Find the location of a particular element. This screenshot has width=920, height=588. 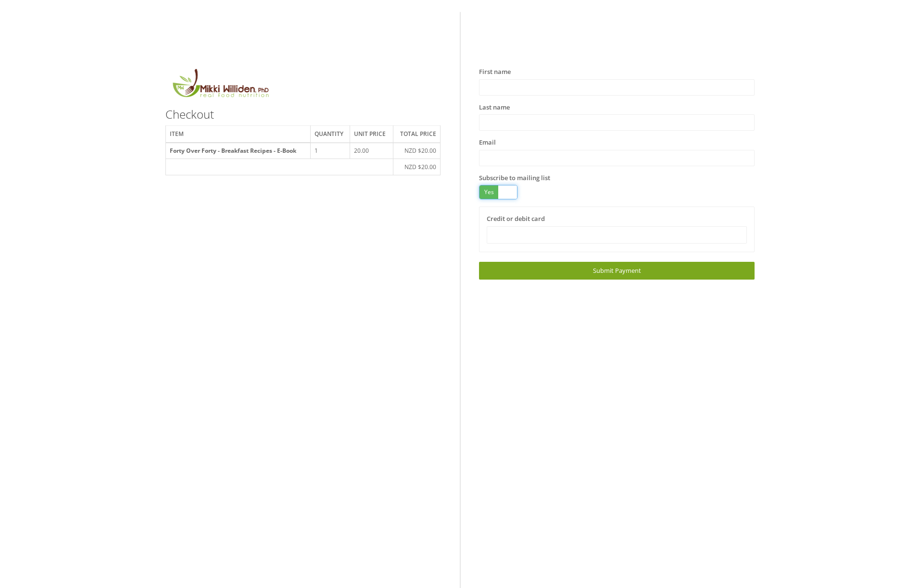

span: Yes is located at coordinates (489, 192).